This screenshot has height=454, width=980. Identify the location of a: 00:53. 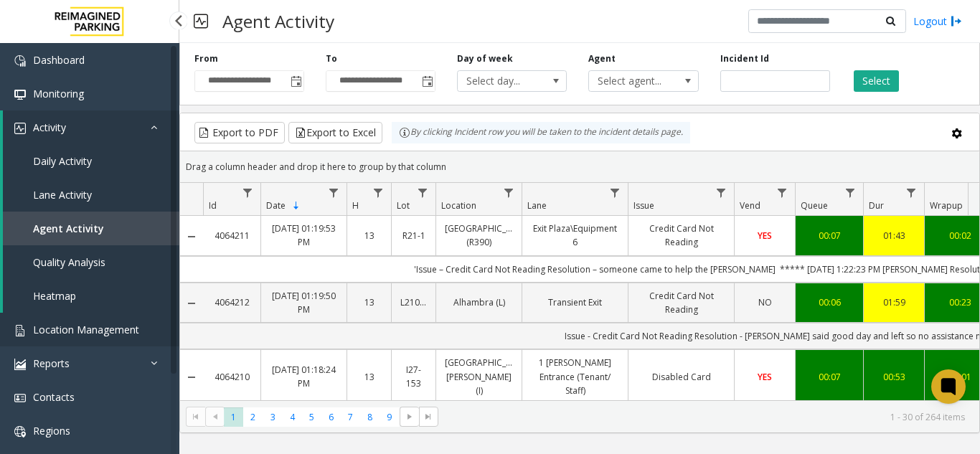
(894, 377).